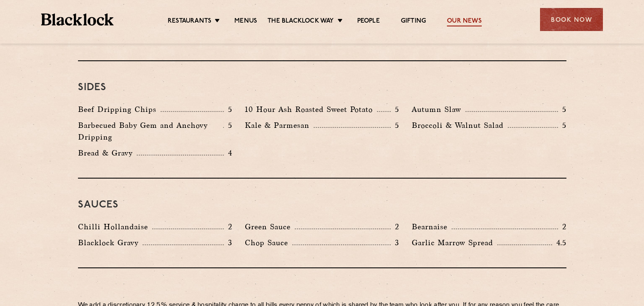 The height and width of the screenshot is (306, 644). What do you see at coordinates (459, 125) in the screenshot?
I see `p: Broccoli & Walnut Salad` at bounding box center [459, 125].